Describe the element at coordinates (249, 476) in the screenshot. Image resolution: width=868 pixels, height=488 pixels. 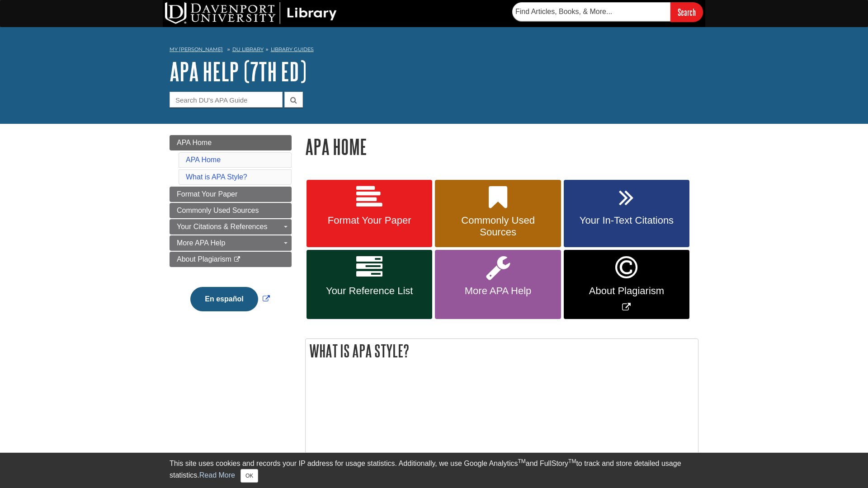
I see `button: Close` at that location.